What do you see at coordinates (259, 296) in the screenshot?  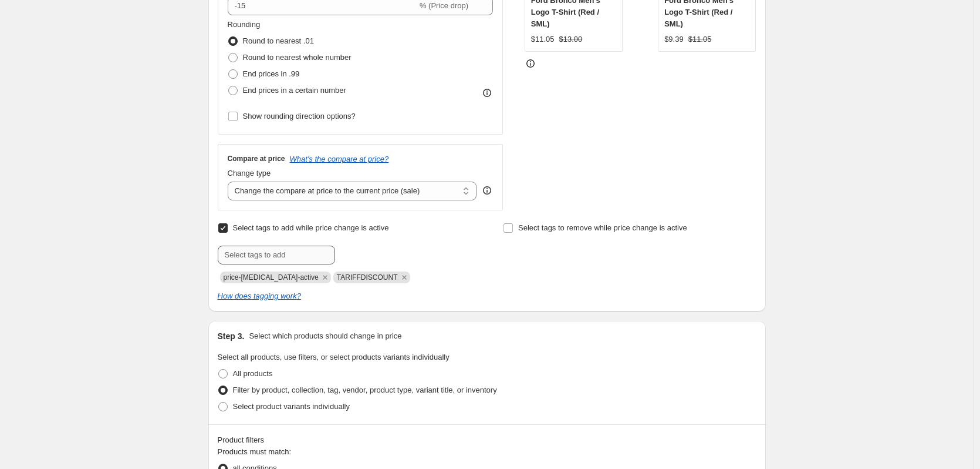 I see `a: How does tagging work?` at bounding box center [259, 296].